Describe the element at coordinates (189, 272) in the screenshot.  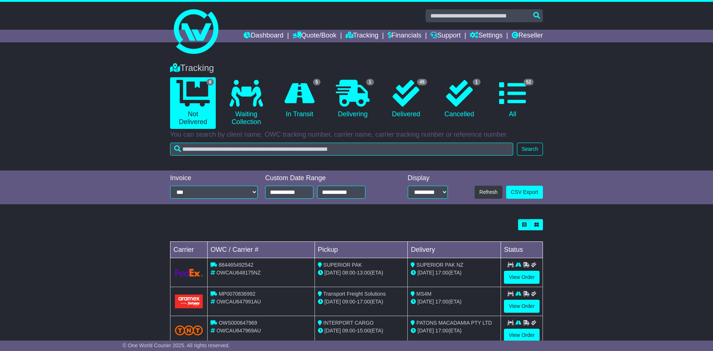
I see `img: GetCarrierServiceLogo` at that location.